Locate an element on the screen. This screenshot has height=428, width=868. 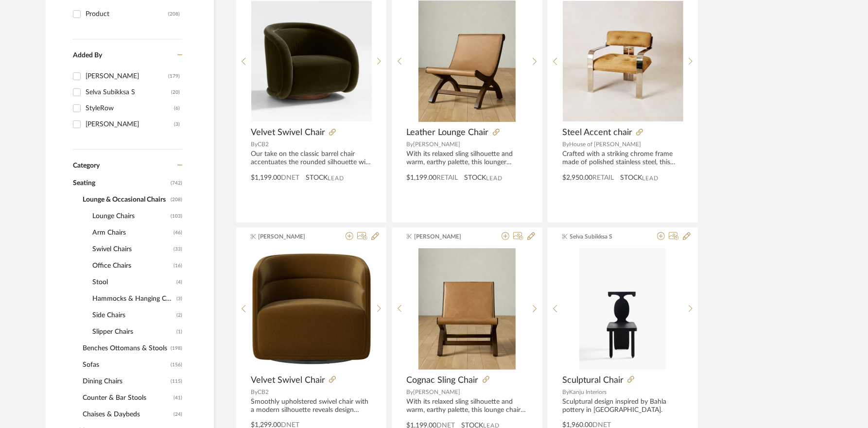
div: Product is located at coordinates (127, 14).